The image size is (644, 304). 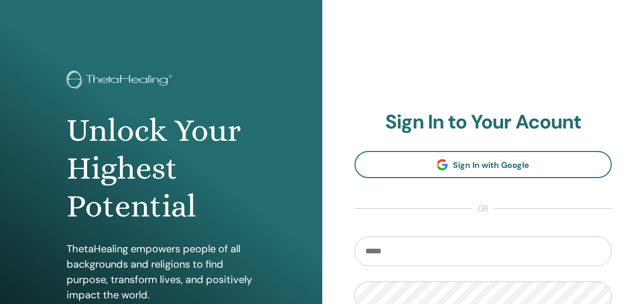 What do you see at coordinates (161, 168) in the screenshot?
I see `h1: Unlock Your Highest Potential` at bounding box center [161, 168].